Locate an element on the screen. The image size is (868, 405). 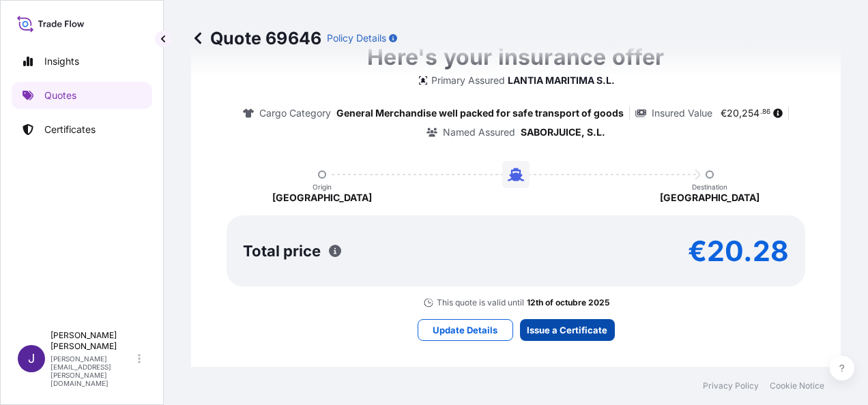
p: Cargo Category is located at coordinates (295, 113).